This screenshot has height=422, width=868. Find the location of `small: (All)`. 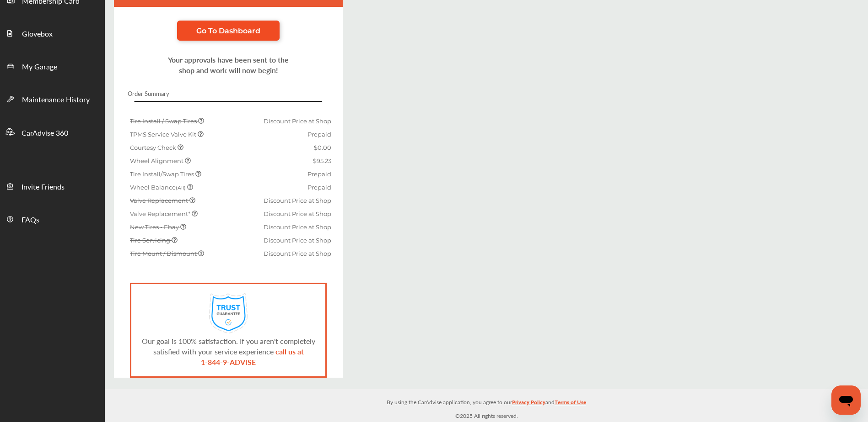

small: (All) is located at coordinates (181, 188).